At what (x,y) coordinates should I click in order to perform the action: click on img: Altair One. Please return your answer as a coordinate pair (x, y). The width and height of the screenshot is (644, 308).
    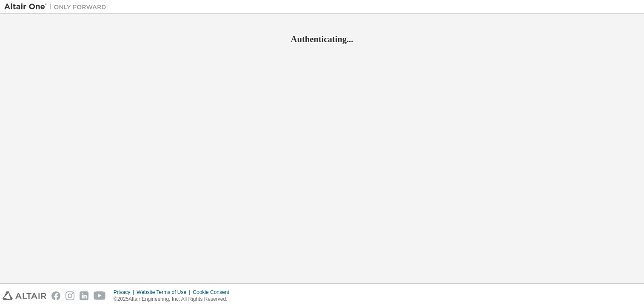
    Looking at the image, I should click on (58, 7).